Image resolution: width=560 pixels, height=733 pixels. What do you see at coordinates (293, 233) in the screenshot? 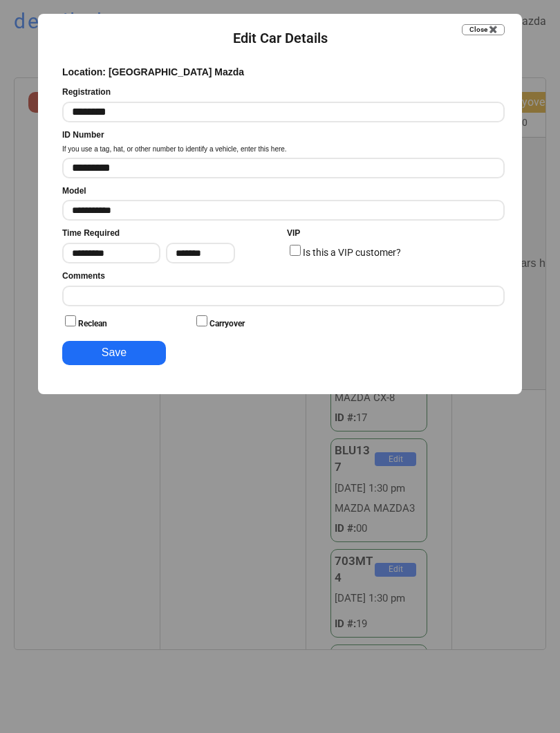
I see `div: VIP` at bounding box center [293, 233].